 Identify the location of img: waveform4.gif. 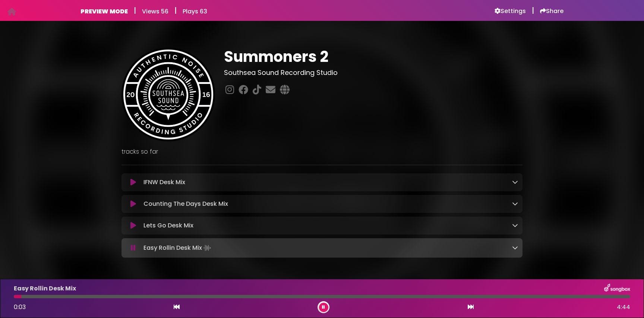
(207, 248).